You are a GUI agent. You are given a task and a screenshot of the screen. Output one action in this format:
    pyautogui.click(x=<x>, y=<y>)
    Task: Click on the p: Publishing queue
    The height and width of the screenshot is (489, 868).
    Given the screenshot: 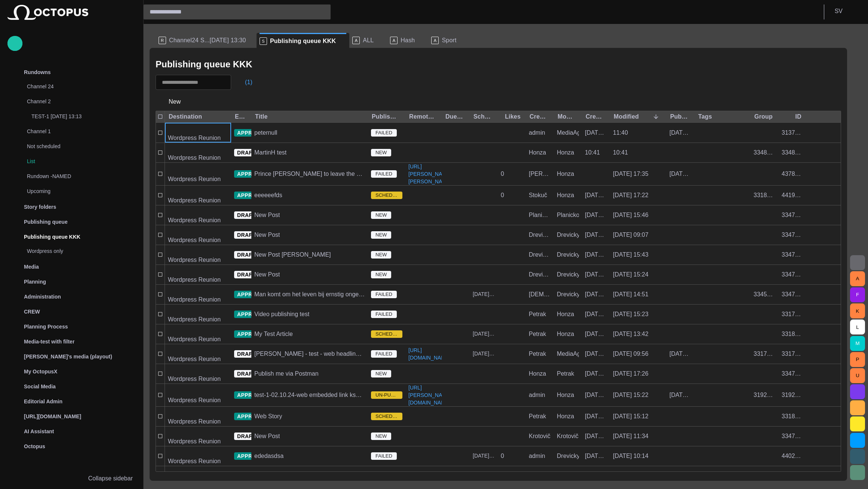 What is the action you would take?
    pyautogui.click(x=45, y=222)
    